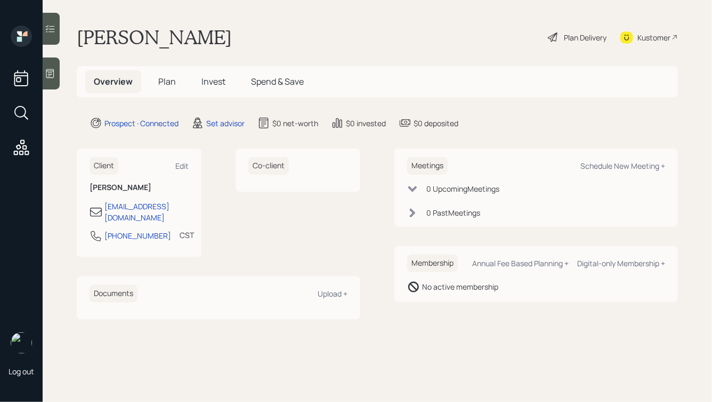  What do you see at coordinates (113, 294) in the screenshot?
I see `h6: Documents` at bounding box center [113, 294].